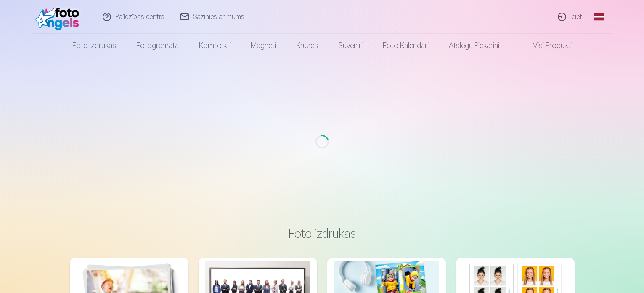  Describe the element at coordinates (406, 46) in the screenshot. I see `a: Foto kalendāri` at that location.